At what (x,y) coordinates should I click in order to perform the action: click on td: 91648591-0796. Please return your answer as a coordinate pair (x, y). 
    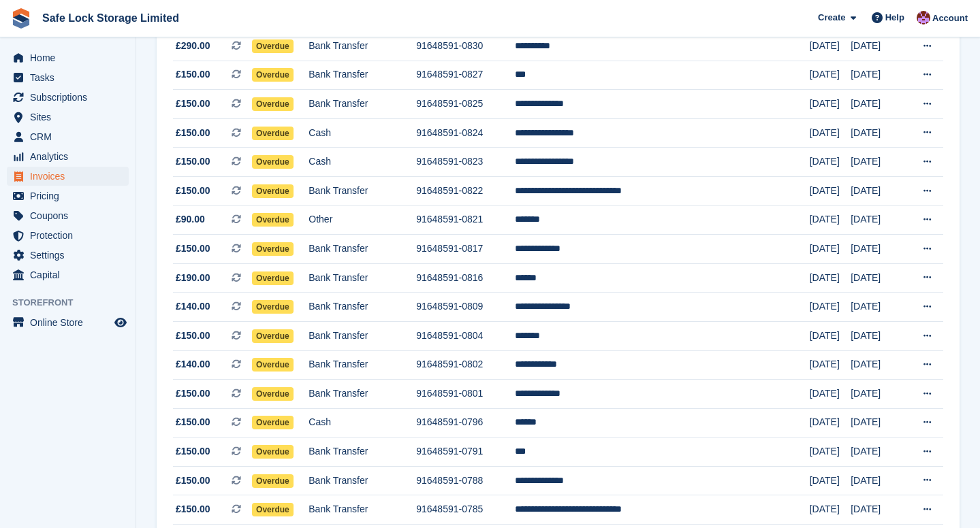
    Looking at the image, I should click on (465, 423).